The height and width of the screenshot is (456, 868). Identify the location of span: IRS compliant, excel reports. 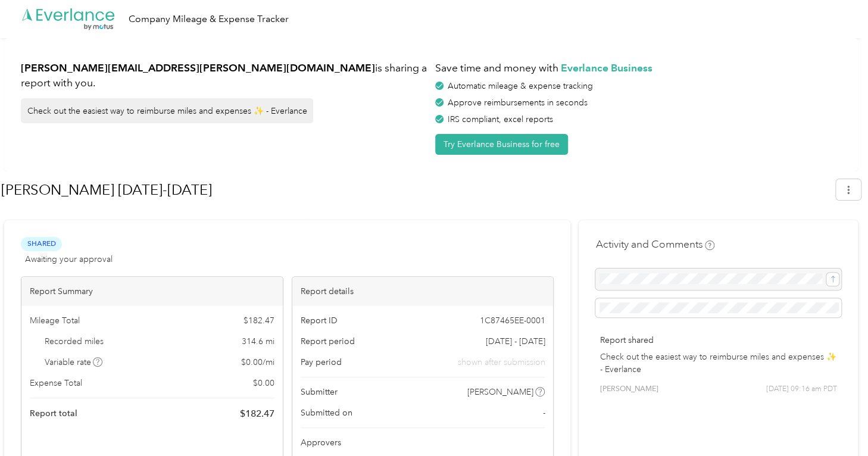
(500, 119).